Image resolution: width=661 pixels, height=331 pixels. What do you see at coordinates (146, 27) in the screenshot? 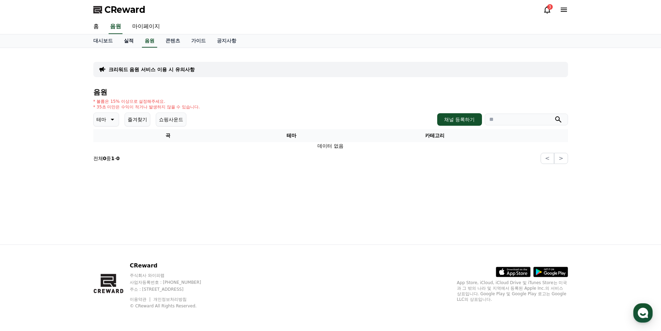
I see `a: 마이페이지` at bounding box center [146, 27].